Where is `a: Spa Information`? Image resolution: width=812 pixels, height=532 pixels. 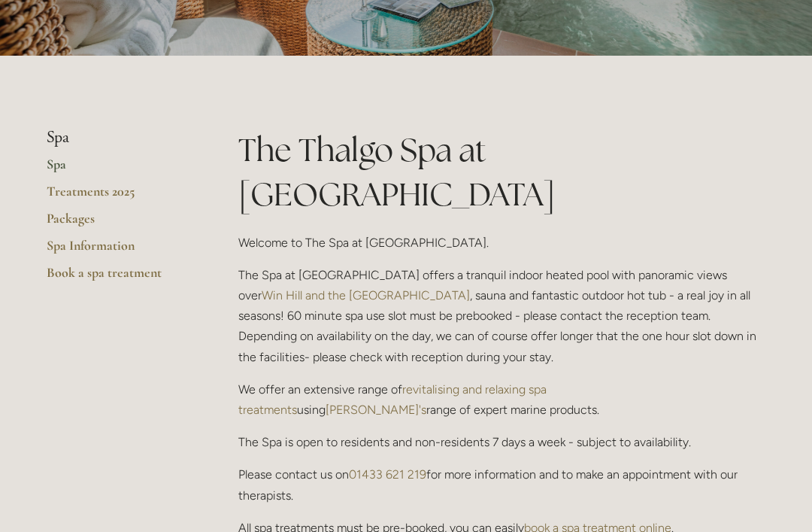 a: Spa Information is located at coordinates (118, 251).